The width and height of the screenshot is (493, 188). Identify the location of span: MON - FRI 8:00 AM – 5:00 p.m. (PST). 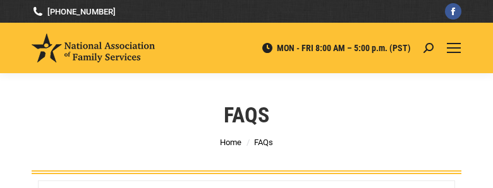
(335, 48).